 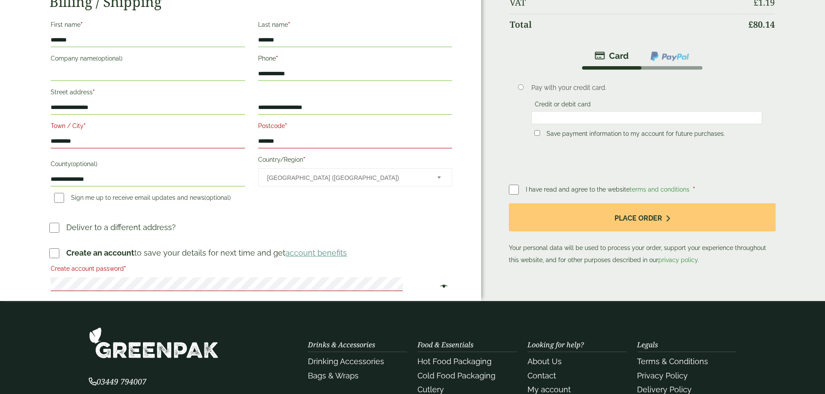 I want to click on a: Delivery Policy, so click(x=664, y=390).